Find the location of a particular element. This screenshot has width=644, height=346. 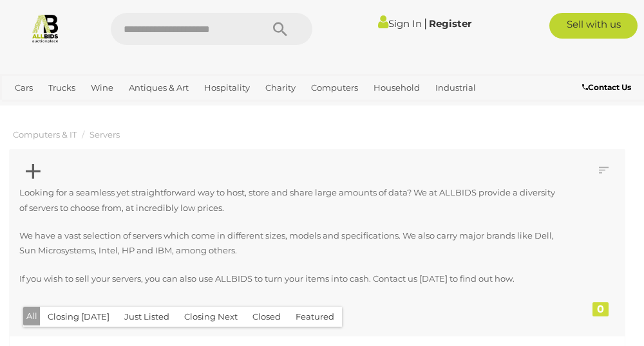

p: We have a vast selection of servers which come in different sizes, models and specifications. We ... is located at coordinates (288, 243).